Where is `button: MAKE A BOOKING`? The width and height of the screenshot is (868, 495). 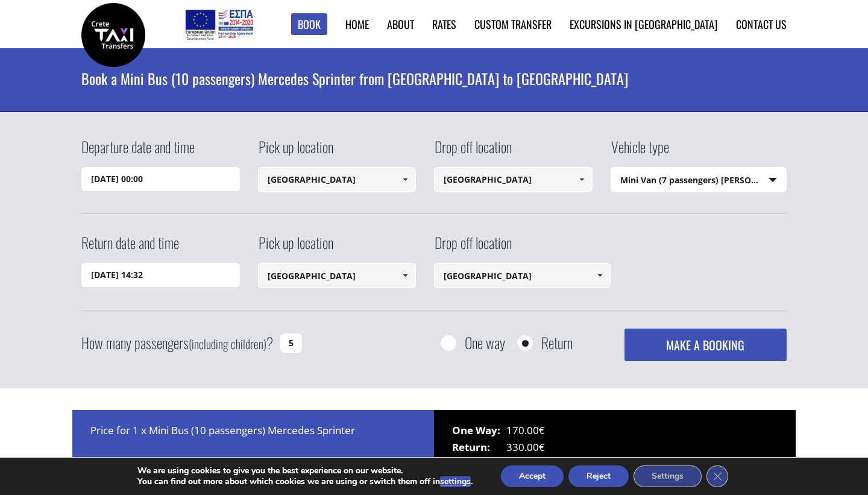 button: MAKE A BOOKING is located at coordinates (705, 345).